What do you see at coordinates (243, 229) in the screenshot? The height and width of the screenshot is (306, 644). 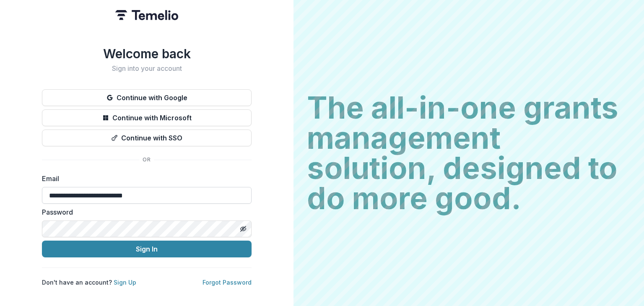 I see `button: Toggle password visibility` at bounding box center [243, 229].